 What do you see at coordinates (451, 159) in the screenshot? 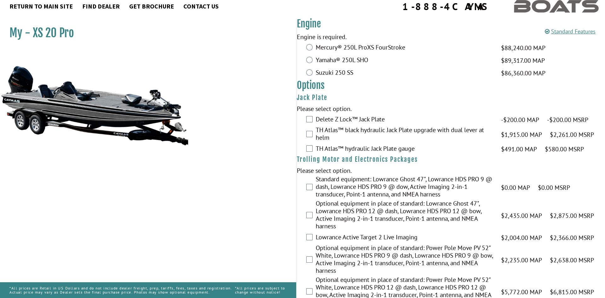
I see `h4: Trolling Motor and Electronics Packages` at bounding box center [451, 159].